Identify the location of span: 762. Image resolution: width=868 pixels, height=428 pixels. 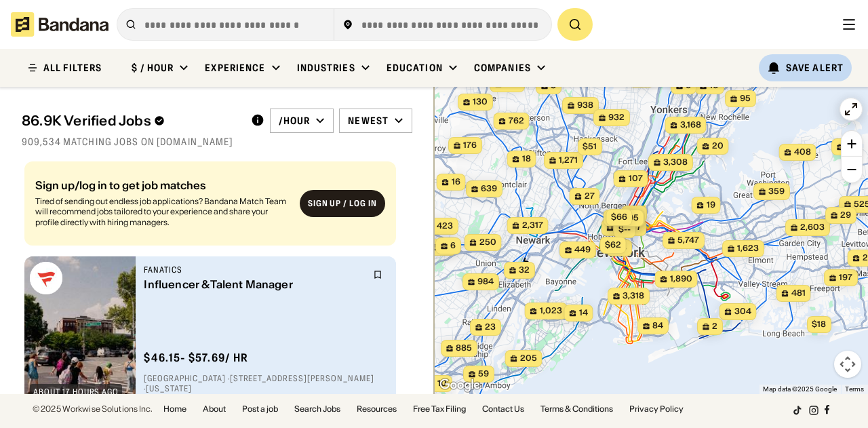
(516, 121).